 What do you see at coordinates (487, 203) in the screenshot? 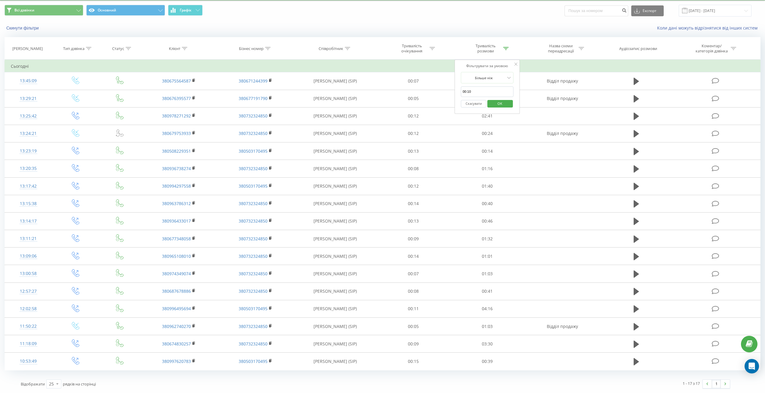
I see `td: 00:40` at bounding box center [487, 203].